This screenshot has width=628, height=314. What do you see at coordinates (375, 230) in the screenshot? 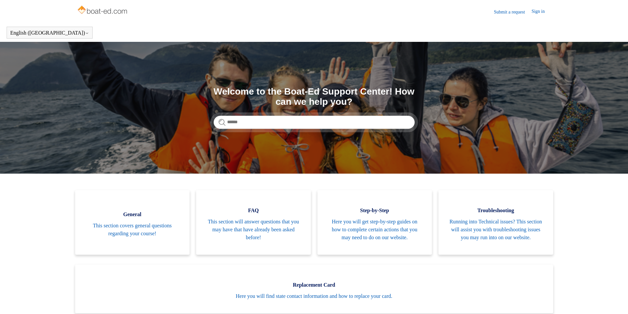
I see `span: Here you will get step-by-step guides on how to complete certain actions that you may need to do ...` at bounding box center [375, 230].